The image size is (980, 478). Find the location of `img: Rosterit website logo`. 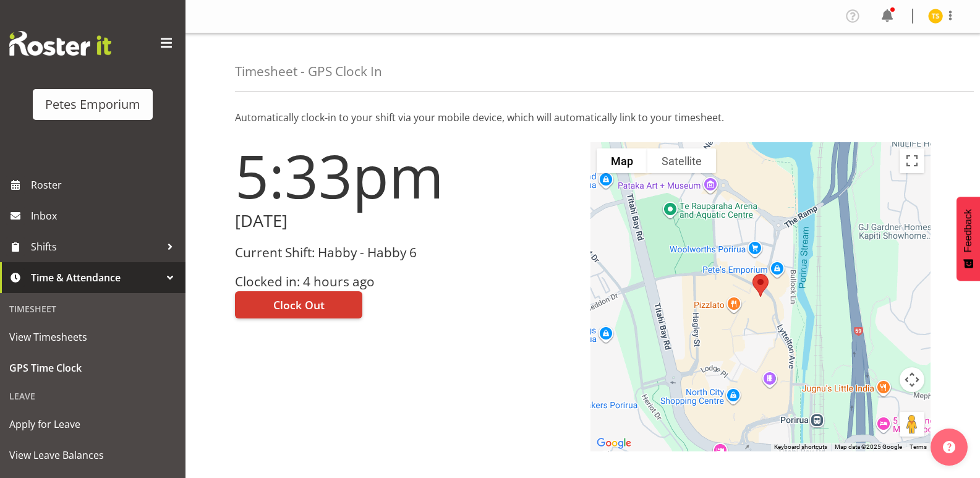

img: Rosterit website logo is located at coordinates (60, 43).